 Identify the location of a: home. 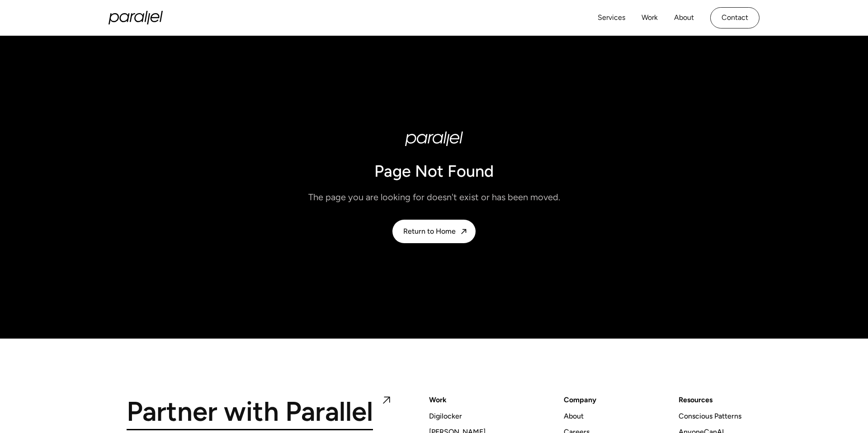
(136, 17).